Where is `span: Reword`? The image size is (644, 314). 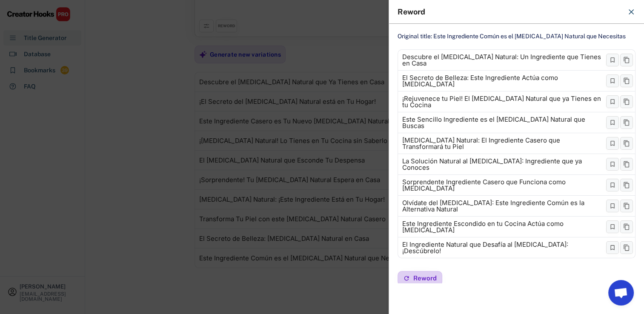
span: Reword is located at coordinates (425, 278).